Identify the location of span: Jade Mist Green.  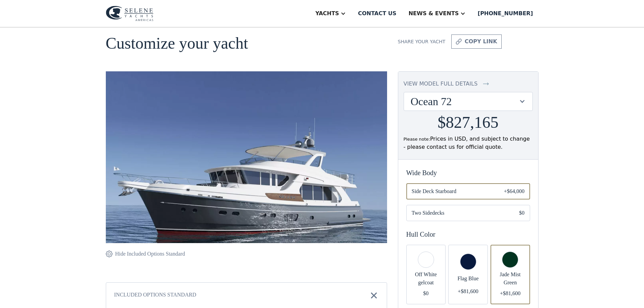
(510, 278).